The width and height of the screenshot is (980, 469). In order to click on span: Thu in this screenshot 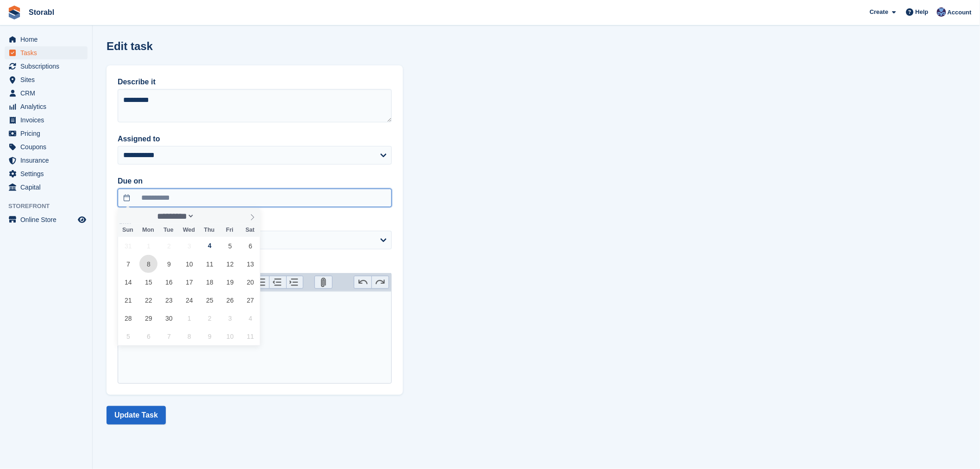, I will do `click(210, 230)`.